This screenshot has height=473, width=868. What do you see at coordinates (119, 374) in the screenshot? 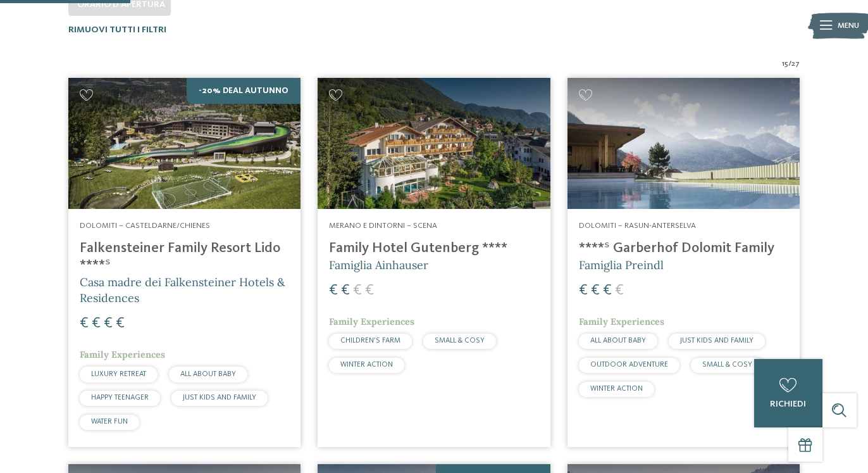
I see `span: LUXURY RETREAT` at bounding box center [119, 374].